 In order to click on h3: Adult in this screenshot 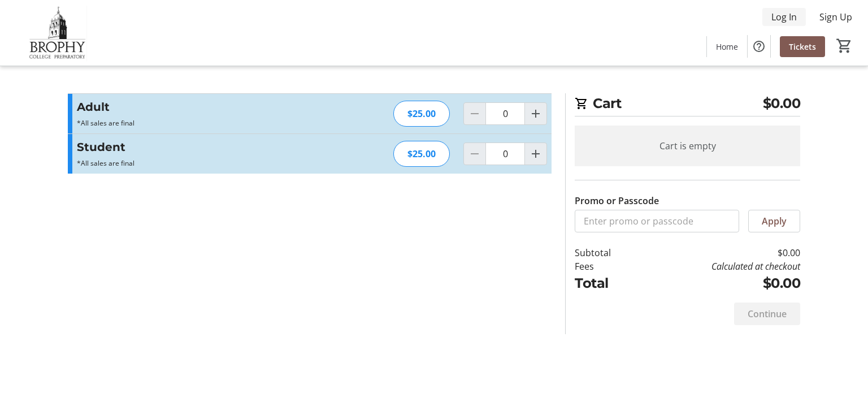, I will do `click(200, 107)`.